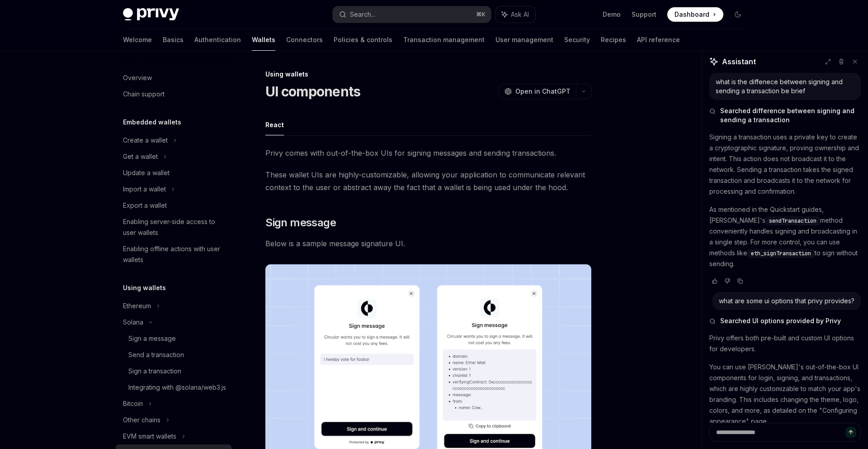 The width and height of the screenshot is (868, 449). I want to click on div: Ethereum, so click(137, 306).